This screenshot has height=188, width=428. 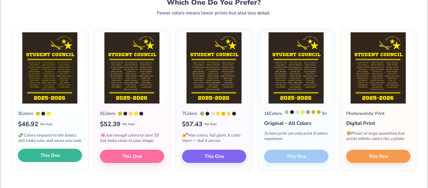 What do you see at coordinates (273, 113) in the screenshot?
I see `div: 16 Colors` at bounding box center [273, 113].